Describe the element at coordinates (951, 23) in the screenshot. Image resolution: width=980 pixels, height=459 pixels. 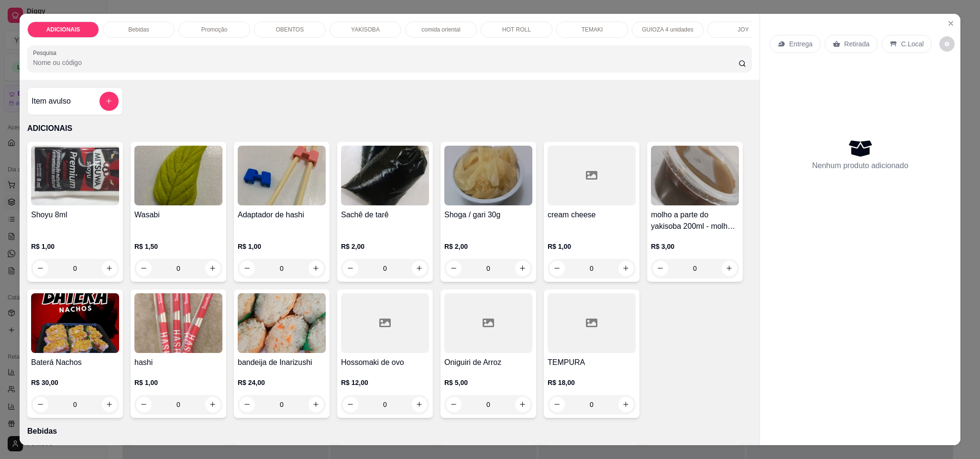
I see `button: Close` at that location.